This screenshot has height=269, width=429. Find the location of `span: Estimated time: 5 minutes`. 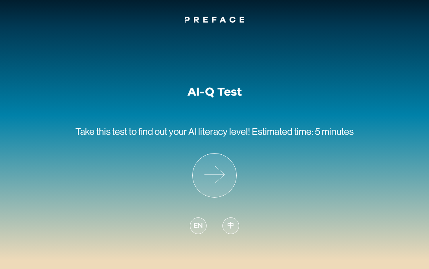

span: Estimated time: 5 minutes is located at coordinates (303, 132).